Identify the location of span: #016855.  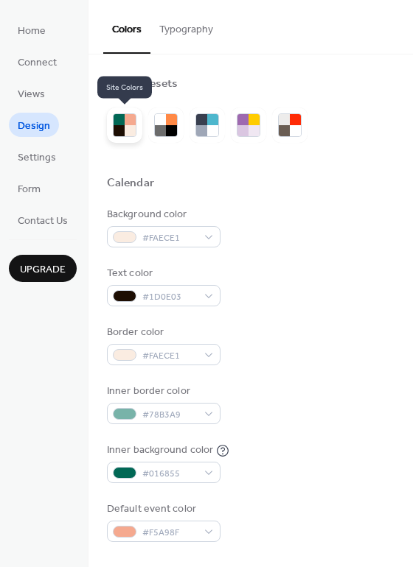
(169, 474).